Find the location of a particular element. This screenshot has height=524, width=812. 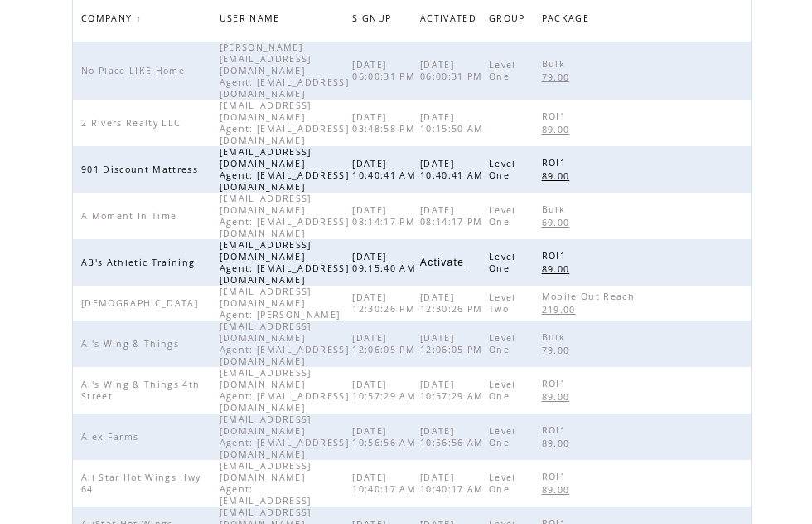

span: Level Two is located at coordinates (503, 303).